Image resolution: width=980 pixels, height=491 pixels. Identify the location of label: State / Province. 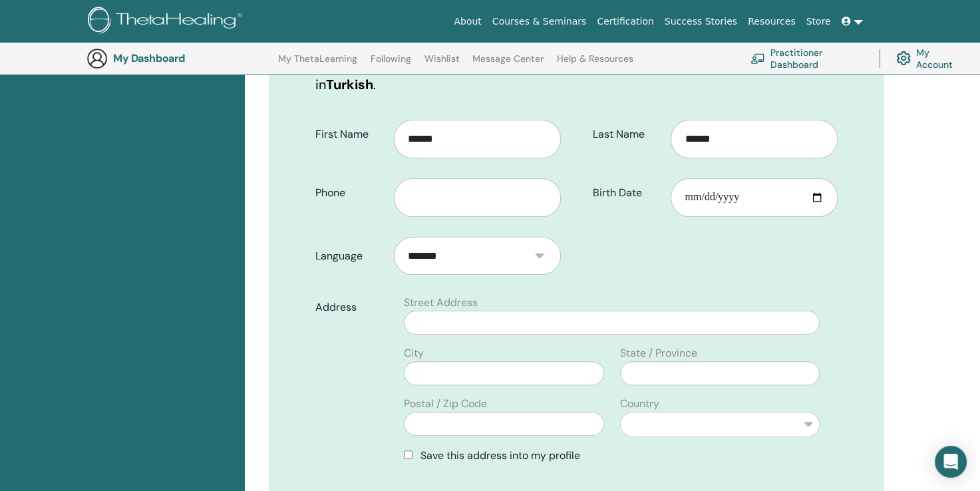
(659, 354).